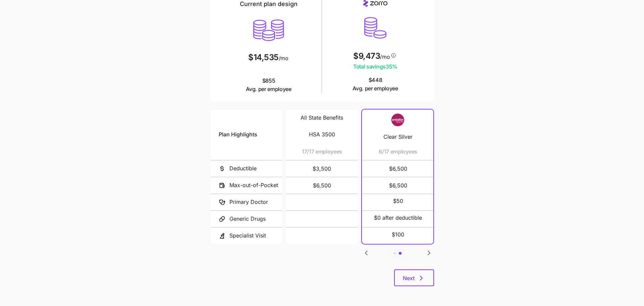 The height and width of the screenshot is (306, 644). Describe the element at coordinates (375, 84) in the screenshot. I see `span: $448` at that location.